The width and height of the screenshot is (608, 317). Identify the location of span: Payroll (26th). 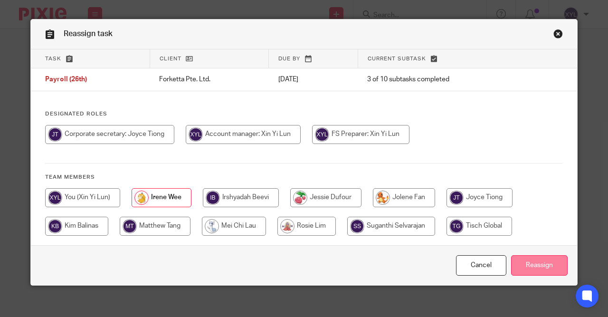
(66, 80).